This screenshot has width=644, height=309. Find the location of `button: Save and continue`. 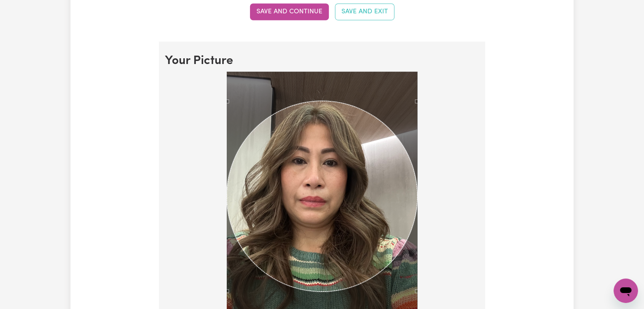

button: Save and continue is located at coordinates (289, 12).